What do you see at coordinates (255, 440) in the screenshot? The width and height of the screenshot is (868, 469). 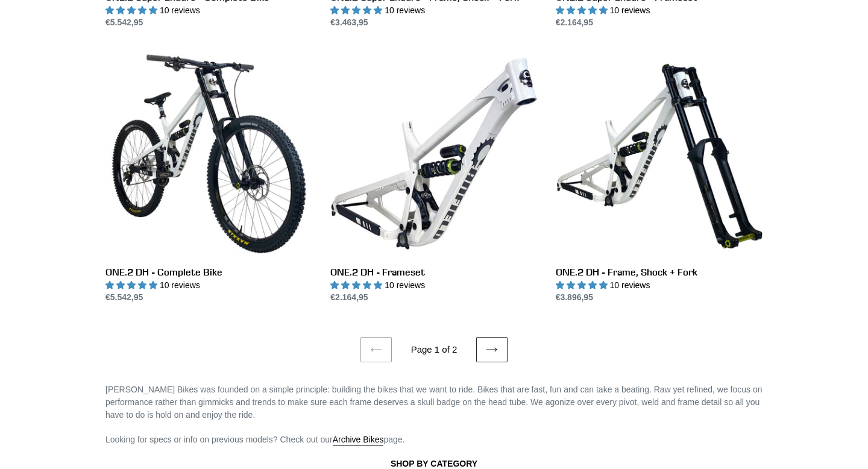 I see `span: Looking for specs or info on previous models? Check out our page.` at bounding box center [255, 440].